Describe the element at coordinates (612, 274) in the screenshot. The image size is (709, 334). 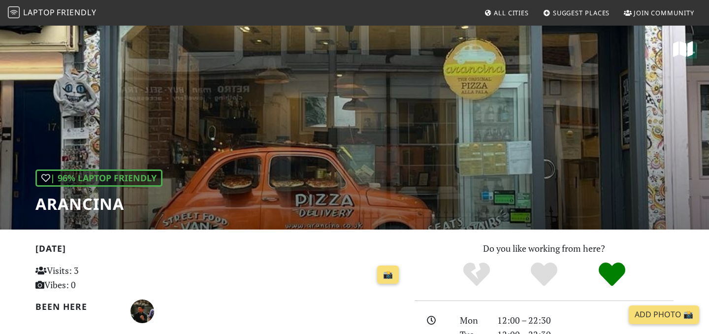
I see `div: Definitely!` at that location.